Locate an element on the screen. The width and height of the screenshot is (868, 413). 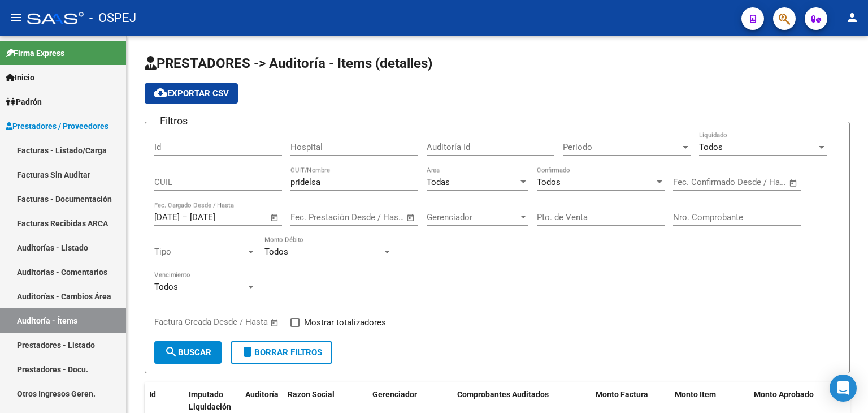
mat-icon: search is located at coordinates (171, 352).